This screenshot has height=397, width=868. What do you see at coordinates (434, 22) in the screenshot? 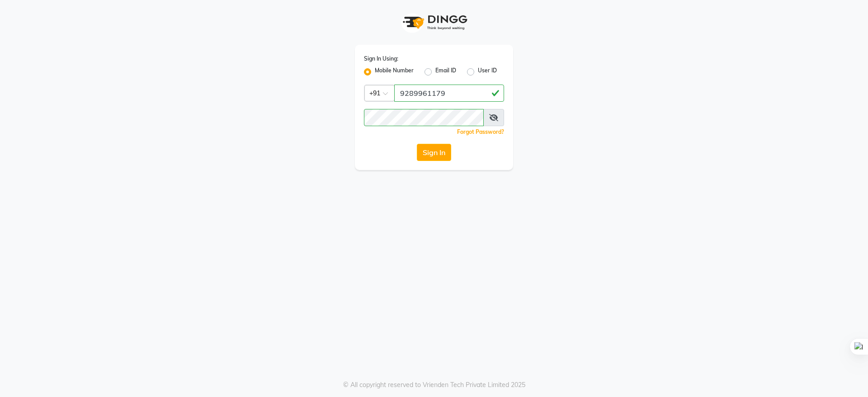
I see `img: logo1.svg` at bounding box center [434, 22].